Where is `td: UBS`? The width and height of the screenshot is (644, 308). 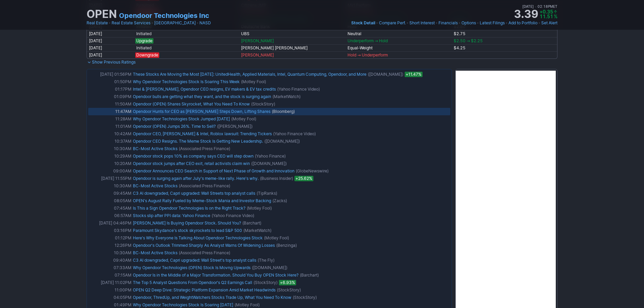
td: UBS is located at coordinates (292, 34).